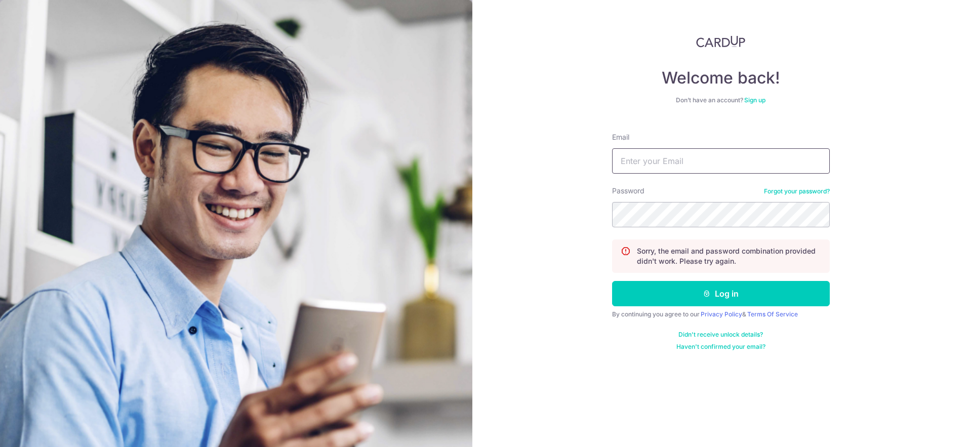  I want to click on img: CardUp Logo, so click(721, 42).